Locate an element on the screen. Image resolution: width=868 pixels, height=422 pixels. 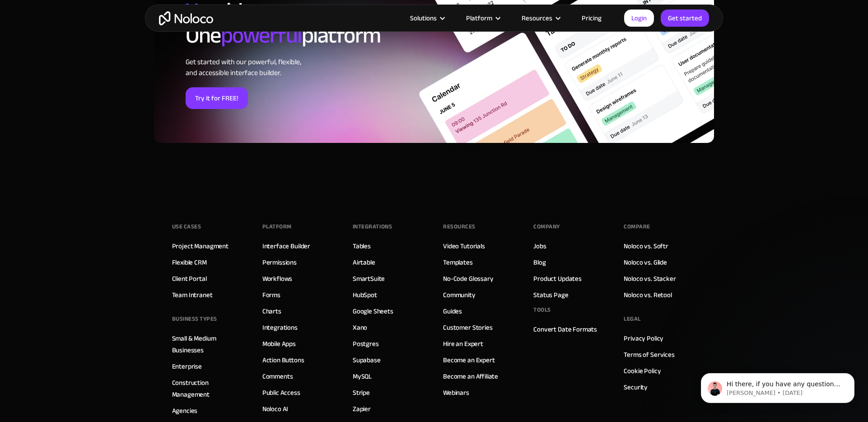
a: SmartSuite is located at coordinates (369, 279).